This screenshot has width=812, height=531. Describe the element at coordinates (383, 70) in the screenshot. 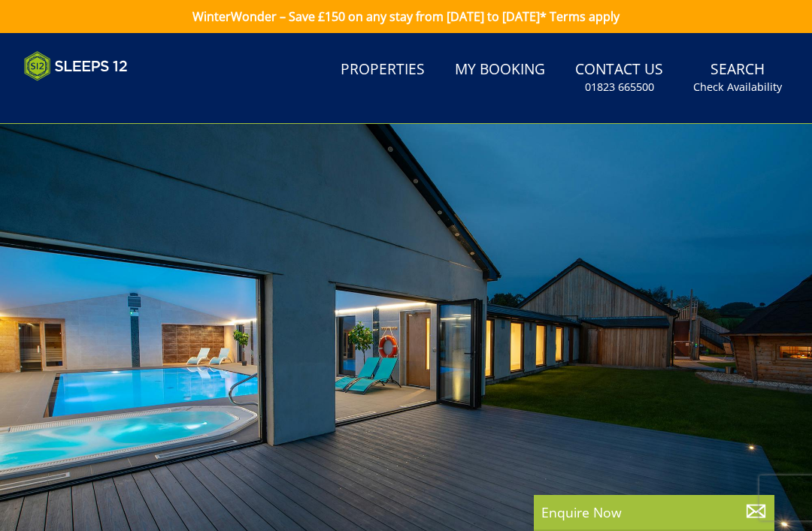

I see `a: Properties` at that location.